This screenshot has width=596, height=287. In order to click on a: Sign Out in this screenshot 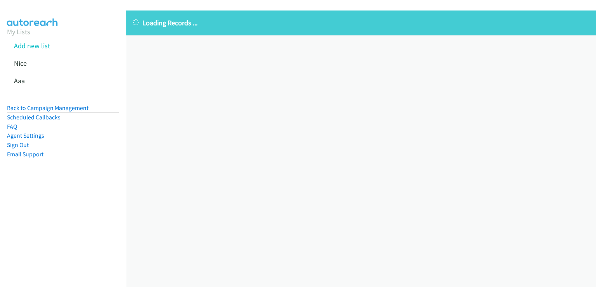, I will do `click(18, 144)`.